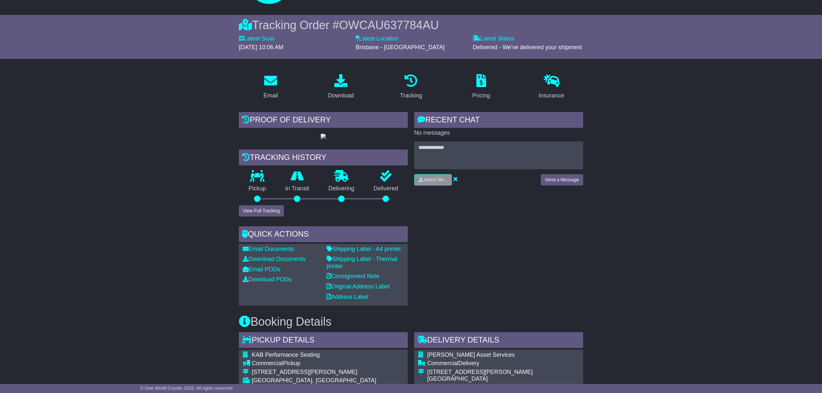 This screenshot has height=393, width=822. What do you see at coordinates (411, 322) in the screenshot?
I see `h3: Booking Details` at bounding box center [411, 322].